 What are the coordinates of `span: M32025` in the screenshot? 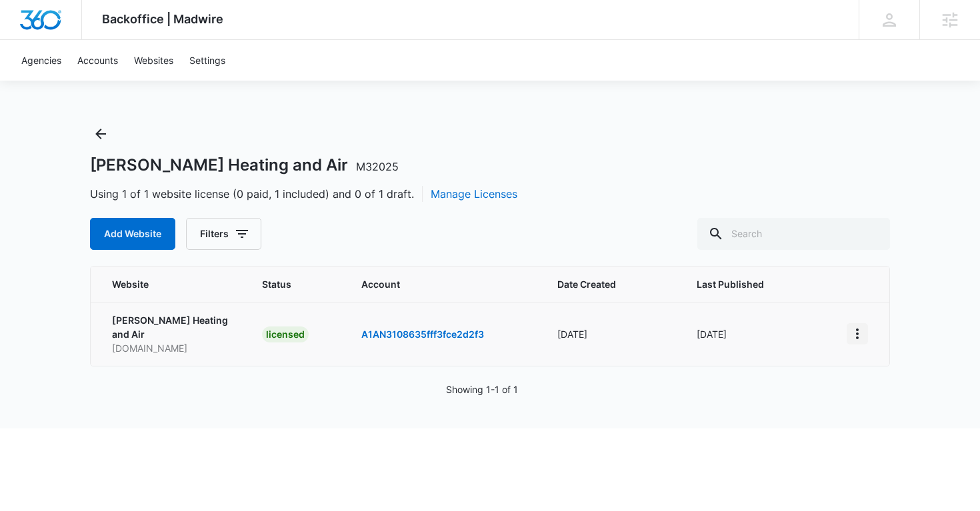 It's located at (377, 167).